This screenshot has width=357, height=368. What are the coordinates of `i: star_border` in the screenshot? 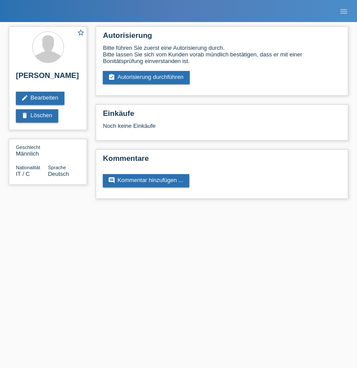 It's located at (81, 33).